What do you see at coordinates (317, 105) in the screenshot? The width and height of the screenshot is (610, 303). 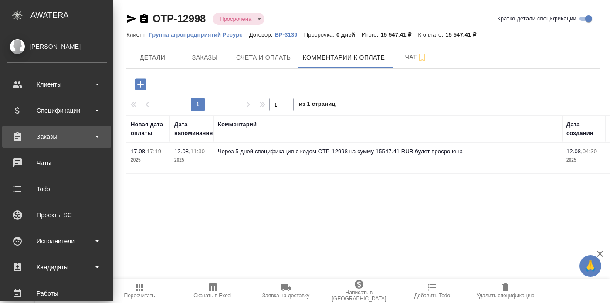 I see `span: из 1 страниц` at bounding box center [317, 105].